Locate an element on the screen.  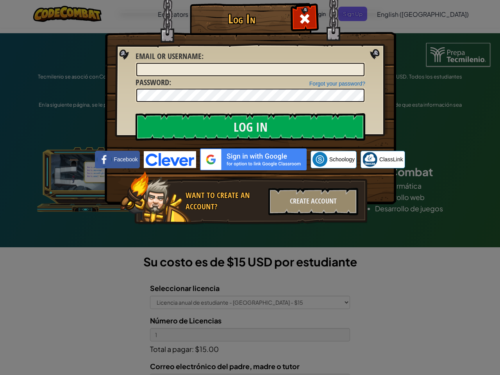
img: facebook_small.png is located at coordinates (104, 159).